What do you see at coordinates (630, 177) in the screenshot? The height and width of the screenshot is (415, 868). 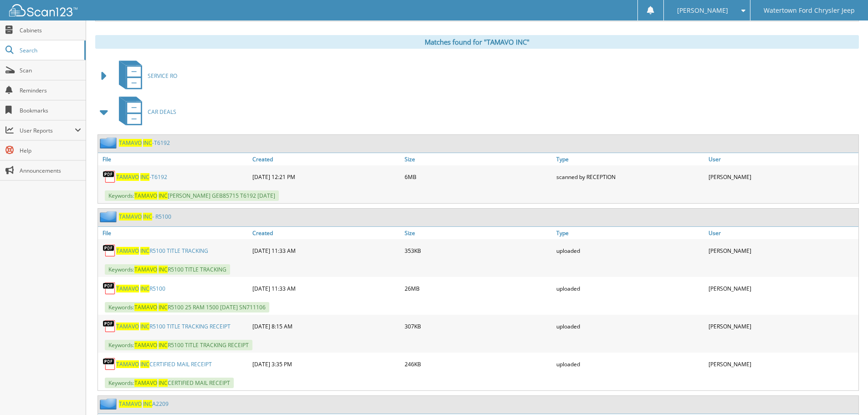 I see `div: scanned by RECEPTION` at bounding box center [630, 177].